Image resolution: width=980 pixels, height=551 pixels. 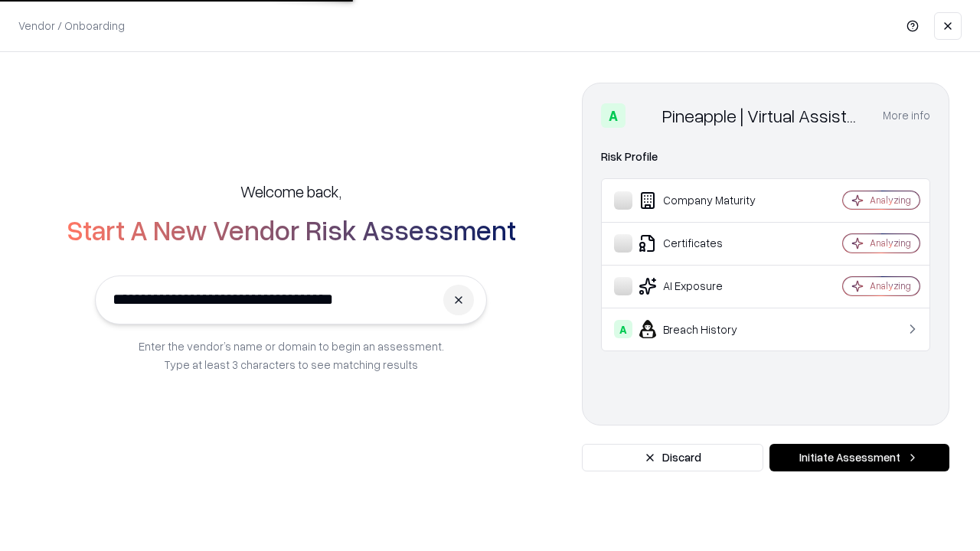 I want to click on div: Company Maturity, so click(x=705, y=201).